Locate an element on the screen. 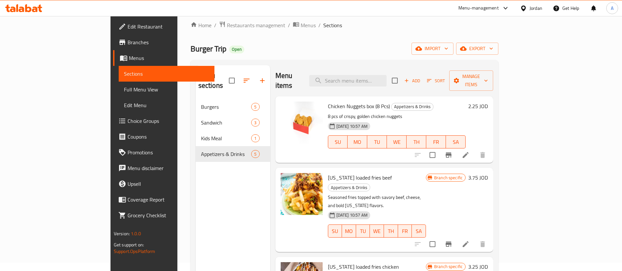  button: SU is located at coordinates (338, 142).